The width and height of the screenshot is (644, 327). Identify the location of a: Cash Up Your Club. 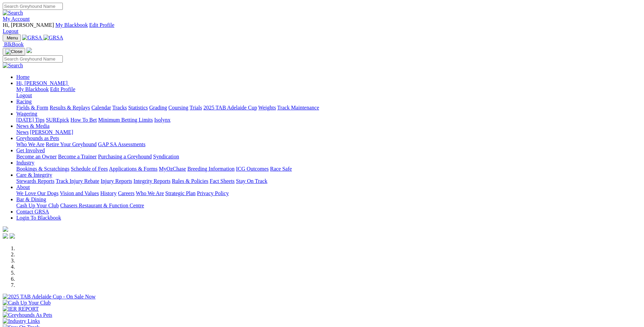
(37, 205).